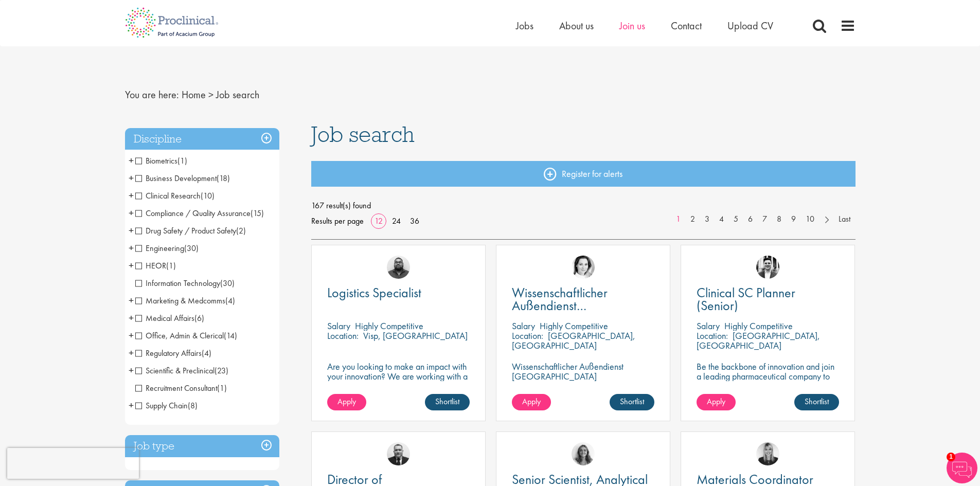  Describe the element at coordinates (735, 219) in the screenshot. I see `a: 5` at that location.